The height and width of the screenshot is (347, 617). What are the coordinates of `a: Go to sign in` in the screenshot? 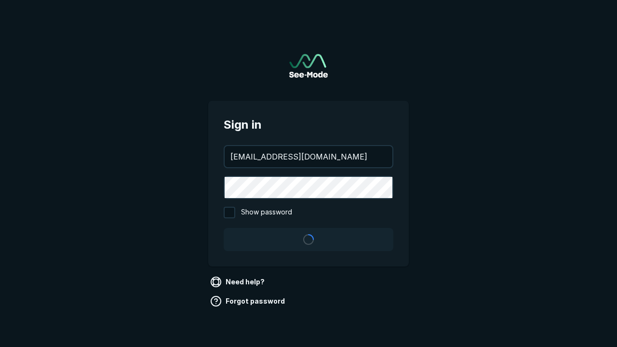 It's located at (308, 66).